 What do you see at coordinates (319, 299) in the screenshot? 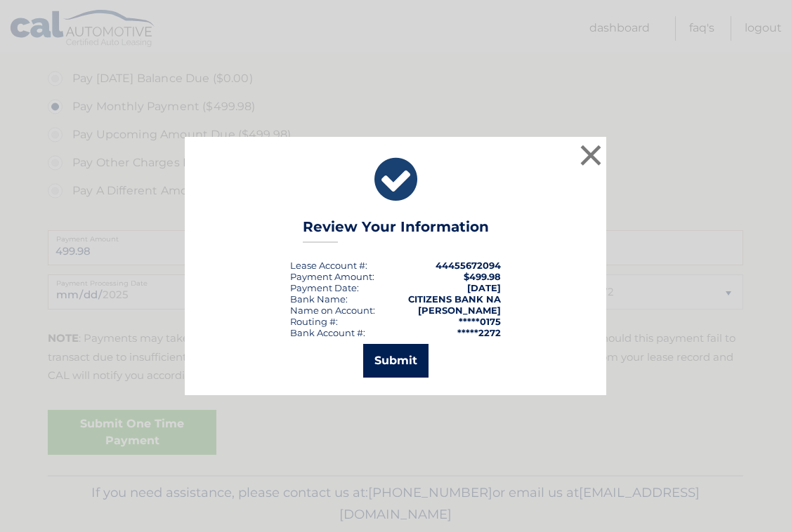
I see `div: Bank Name:` at bounding box center [319, 299].